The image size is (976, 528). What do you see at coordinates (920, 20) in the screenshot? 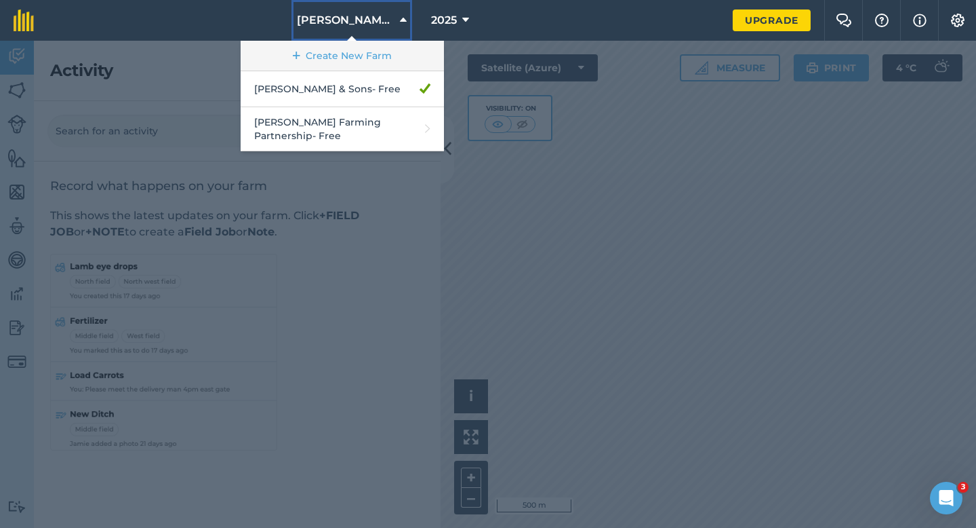
I see `img: svg+xml;base64,PHN2ZyB4bWxucz0iaHR0cDovL3d3dy53My5vcmcvMjAwMC9zdmciIHdpZHRoPSIxNyIgaGVpZ2h0PSIxNy...` at bounding box center [920, 20].